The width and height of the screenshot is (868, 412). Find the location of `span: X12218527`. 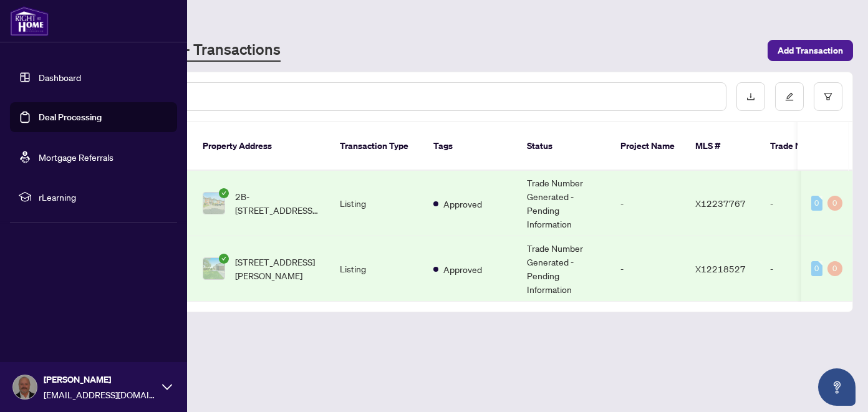

span: X12218527 is located at coordinates (720, 268).